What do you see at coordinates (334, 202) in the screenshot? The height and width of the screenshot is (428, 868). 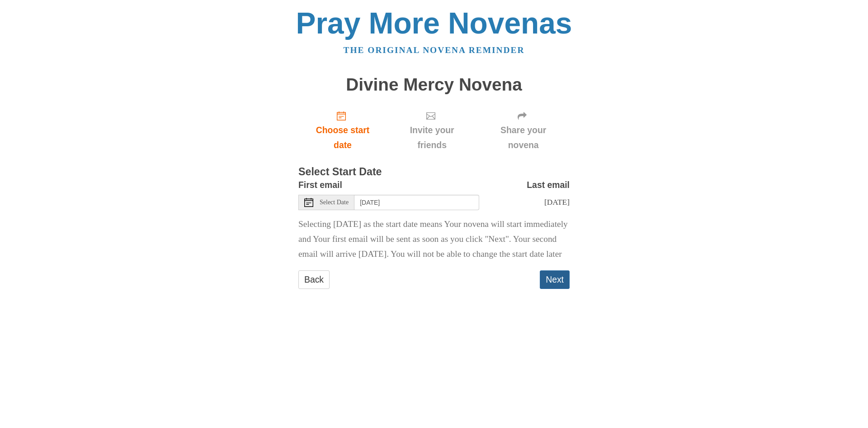 I see `span: Select Date` at bounding box center [334, 202].